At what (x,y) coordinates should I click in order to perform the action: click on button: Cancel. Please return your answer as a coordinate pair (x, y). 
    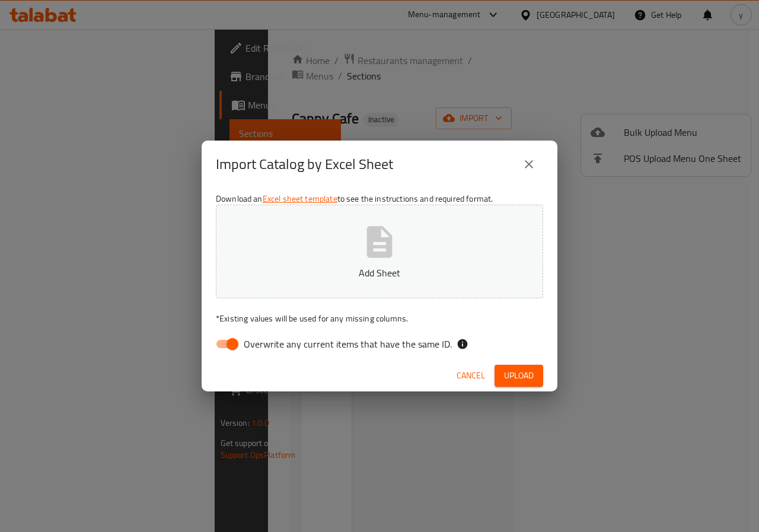
    Looking at the image, I should click on (471, 376).